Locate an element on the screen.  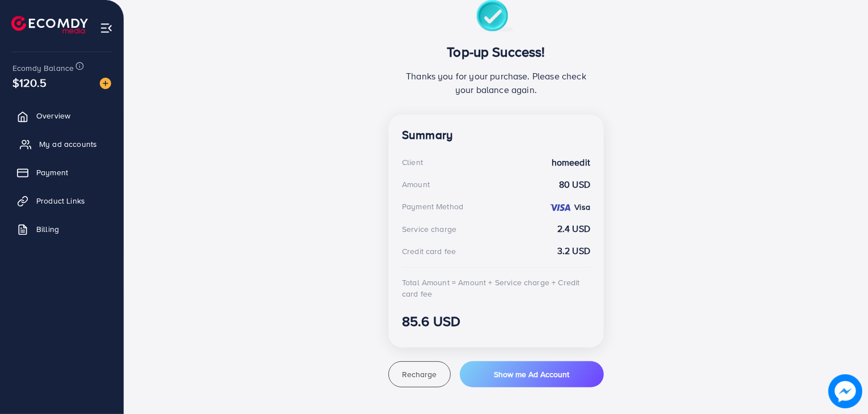
span: Overview is located at coordinates (54, 115).